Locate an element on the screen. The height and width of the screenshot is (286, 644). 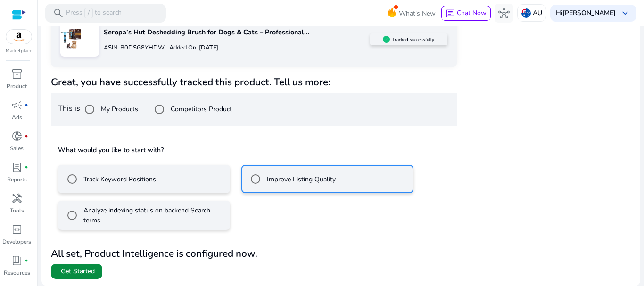
span: hub is located at coordinates (504, 13).